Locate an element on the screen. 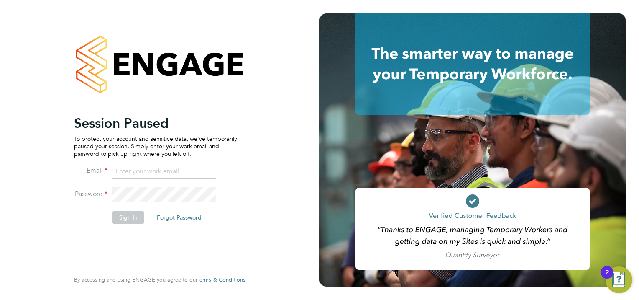 Image resolution: width=639 pixels, height=300 pixels. input: Enter your work email... is located at coordinates (164, 172).